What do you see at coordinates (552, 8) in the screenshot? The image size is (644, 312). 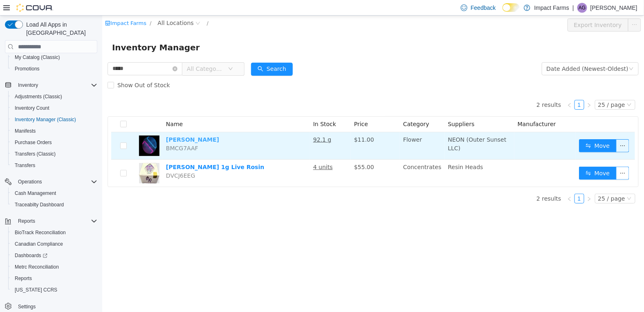 I see `p: Impact Farms` at bounding box center [552, 8].